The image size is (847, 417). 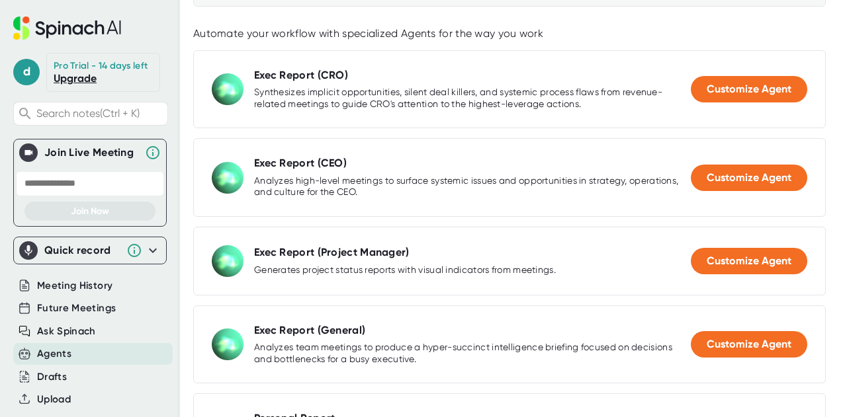 I want to click on img: Exec Report (General), so click(x=228, y=345).